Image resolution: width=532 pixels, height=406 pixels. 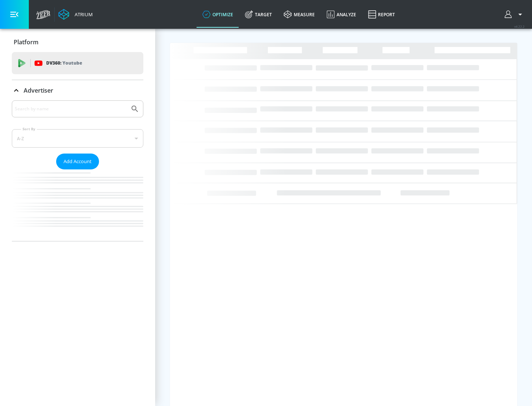 I want to click on a: Report, so click(x=381, y=14).